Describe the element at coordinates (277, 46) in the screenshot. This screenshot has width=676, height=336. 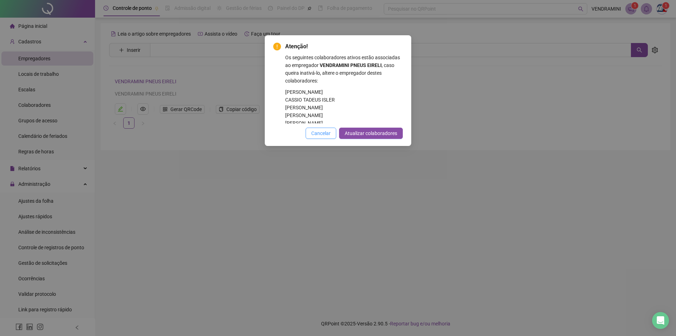
I see `span: exclamation-circle` at that location.